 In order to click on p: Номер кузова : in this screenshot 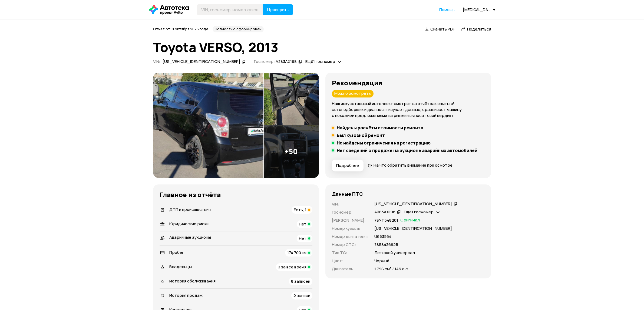, I will do `click(349, 229)`.